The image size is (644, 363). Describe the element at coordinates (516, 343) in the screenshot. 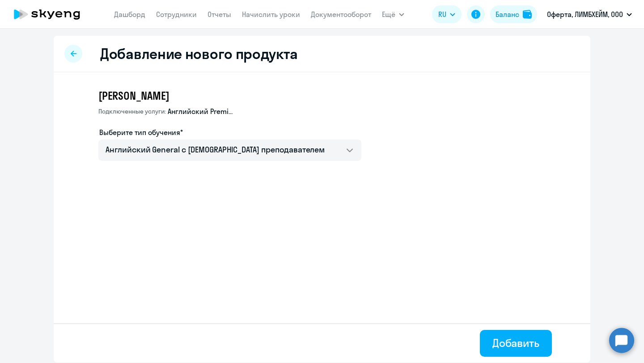

I see `div: Добавить` at that location.